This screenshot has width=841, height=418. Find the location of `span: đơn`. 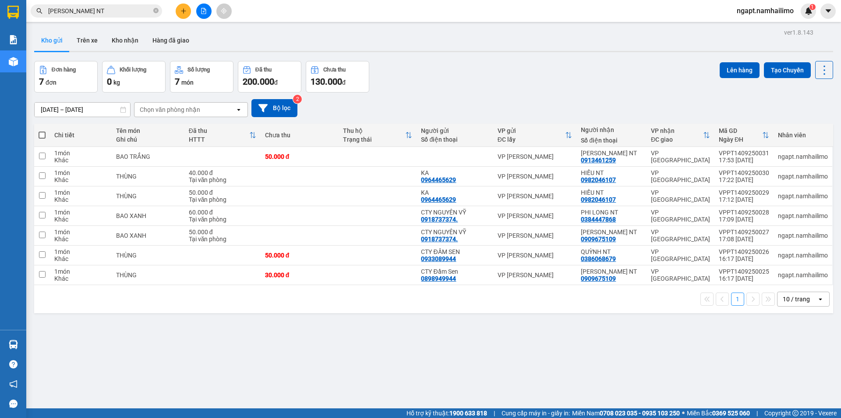

span: đơn is located at coordinates (51, 82).